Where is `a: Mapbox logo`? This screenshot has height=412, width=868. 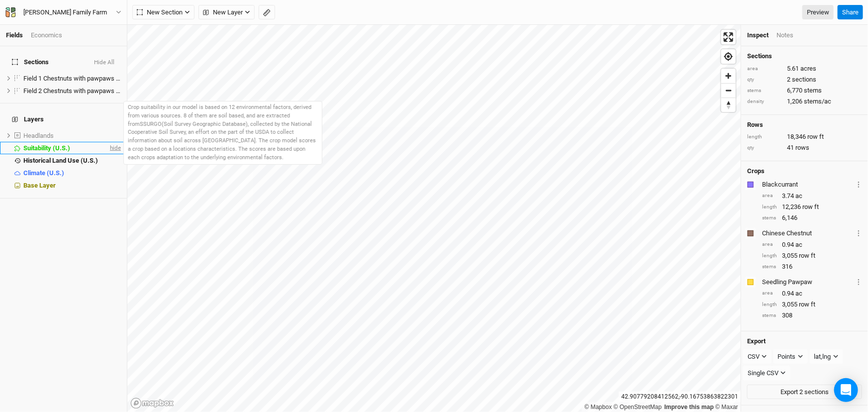
a: Mapbox logo is located at coordinates (152, 403).